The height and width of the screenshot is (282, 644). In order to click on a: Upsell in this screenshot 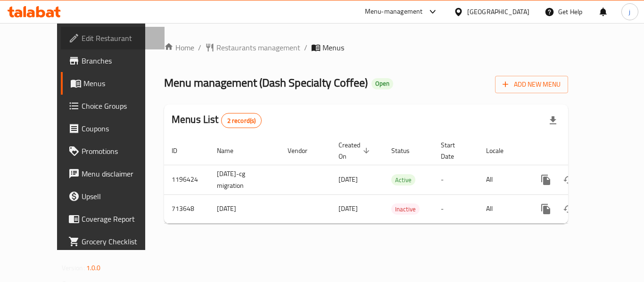, I will do `click(113, 196)`.